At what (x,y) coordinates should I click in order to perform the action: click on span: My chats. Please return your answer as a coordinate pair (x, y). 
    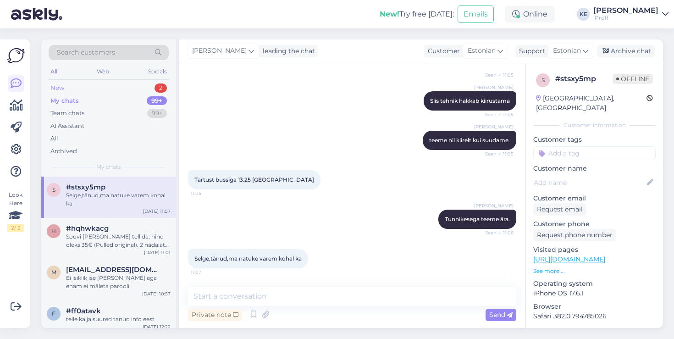
    Looking at the image, I should click on (109, 167).